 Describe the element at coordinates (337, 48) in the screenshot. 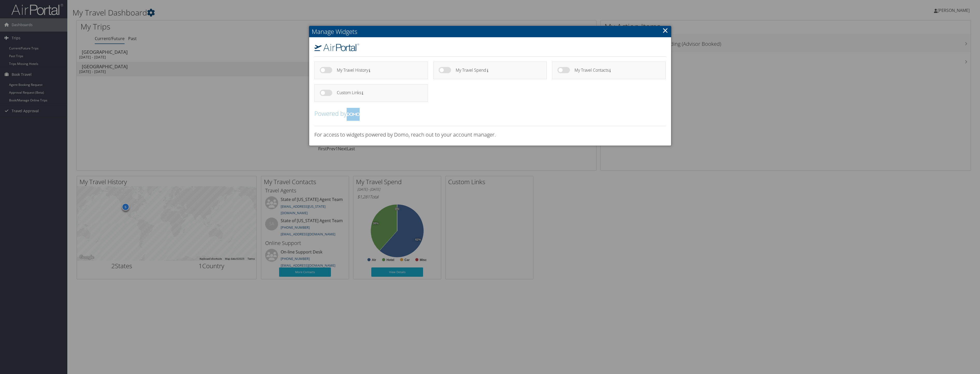

I see `img: airportal-logo.png` at that location.